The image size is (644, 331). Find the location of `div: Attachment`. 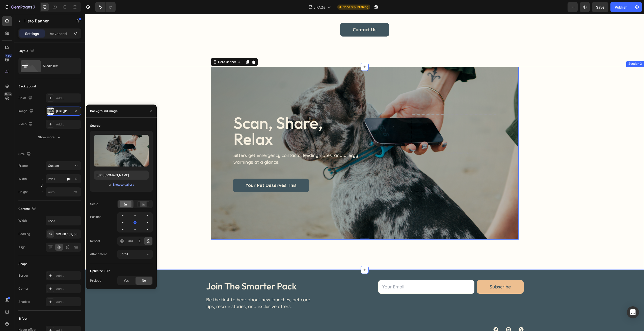

div: Attachment is located at coordinates (98, 254).